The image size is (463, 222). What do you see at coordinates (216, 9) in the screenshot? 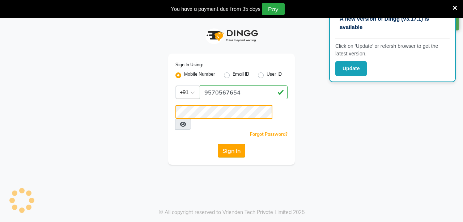
I see `div: You have a payment due from 35 days` at bounding box center [216, 9].